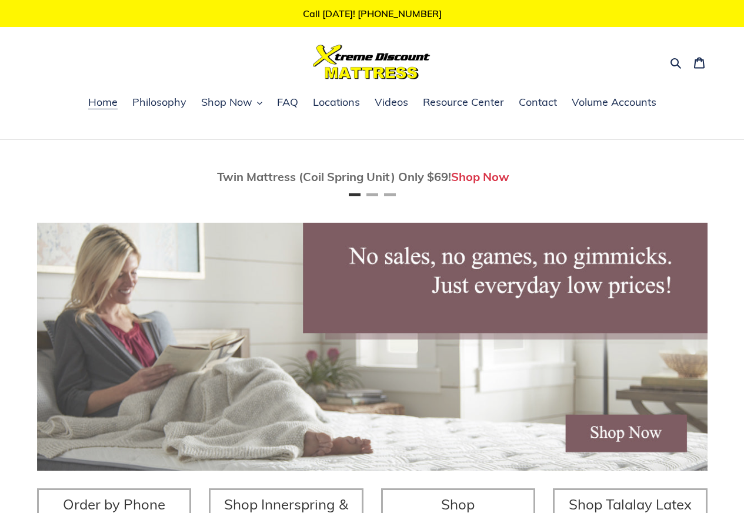  Describe the element at coordinates (336, 102) in the screenshot. I see `span: Locations` at that location.